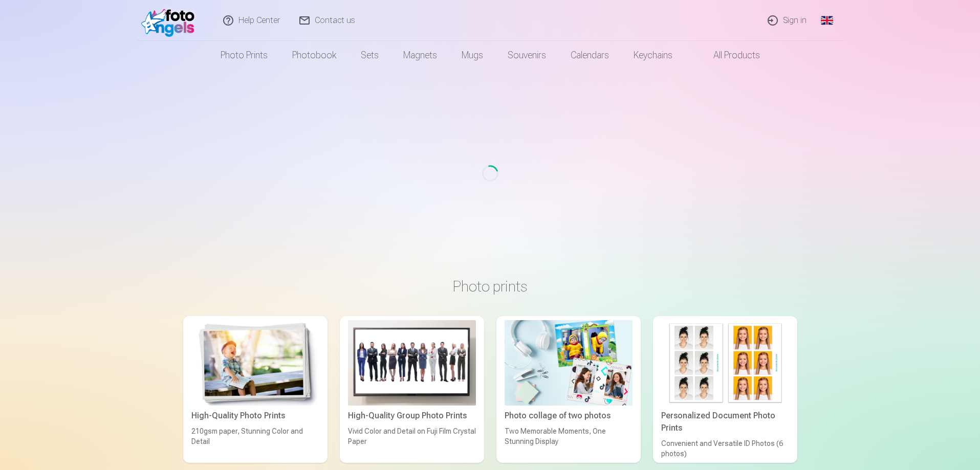  What do you see at coordinates (568, 416) in the screenshot?
I see `div: Photo collage of two photos` at bounding box center [568, 416].